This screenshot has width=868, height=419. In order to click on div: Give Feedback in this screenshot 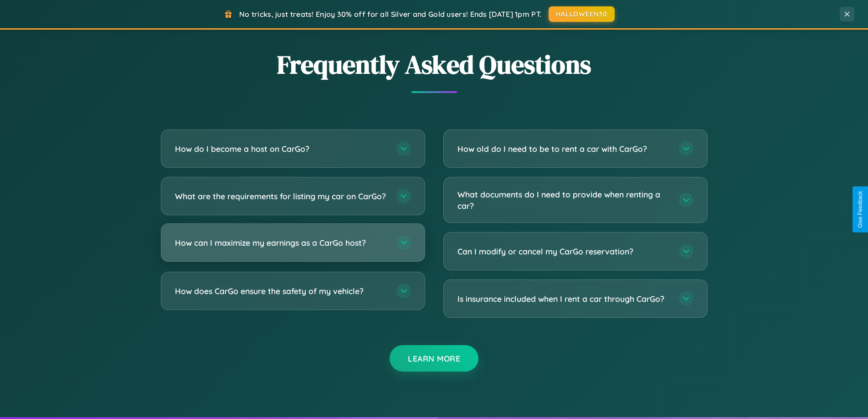, I will do `click(861, 209)`.